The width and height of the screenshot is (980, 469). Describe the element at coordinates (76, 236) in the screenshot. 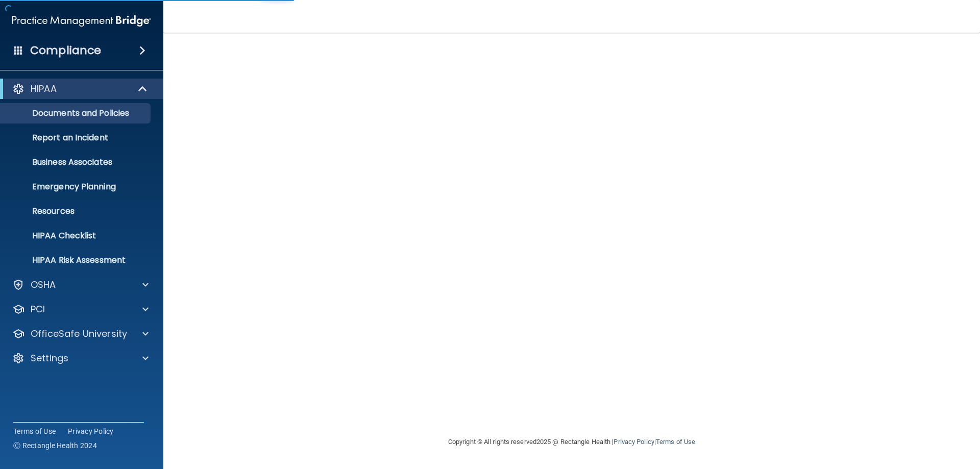

I see `p: HIPAA Checklist` at that location.